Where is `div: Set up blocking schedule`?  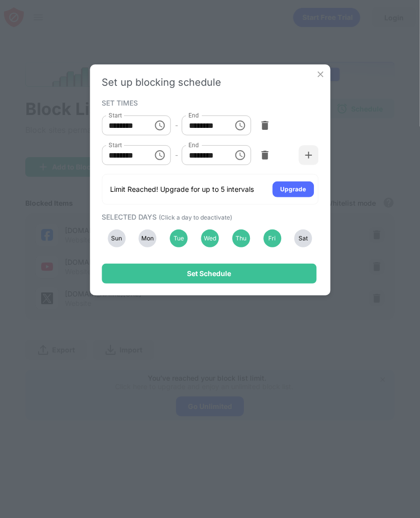
div: Set up blocking schedule is located at coordinates (209, 82).